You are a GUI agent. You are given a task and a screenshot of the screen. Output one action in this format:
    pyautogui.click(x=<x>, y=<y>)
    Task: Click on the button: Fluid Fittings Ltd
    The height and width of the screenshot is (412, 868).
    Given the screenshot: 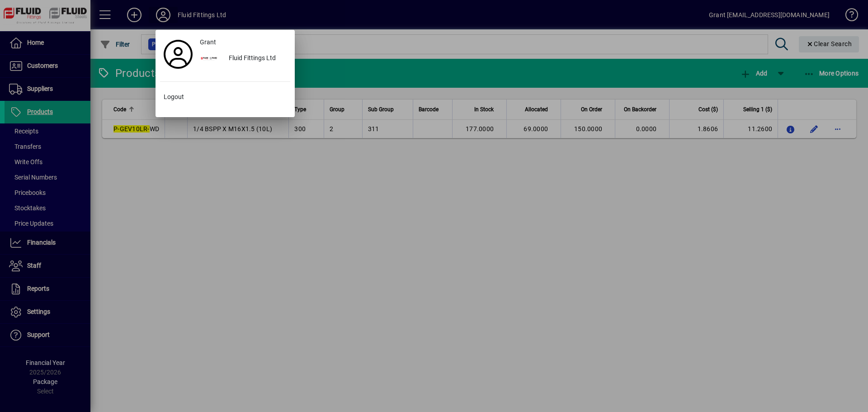 What is the action you would take?
    pyautogui.click(x=243, y=59)
    